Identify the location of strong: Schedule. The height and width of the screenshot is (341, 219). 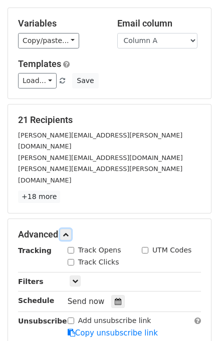
(36, 301).